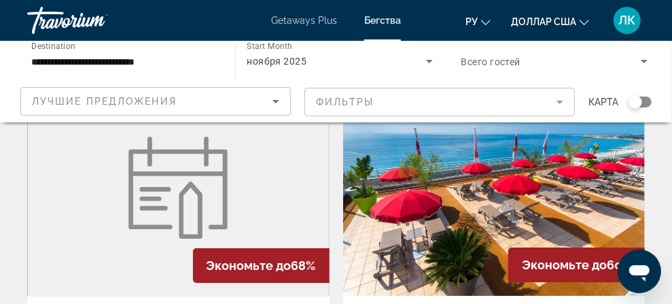 This screenshot has height=304, width=672. Describe the element at coordinates (178, 188) in the screenshot. I see `img: week.svg` at that location.